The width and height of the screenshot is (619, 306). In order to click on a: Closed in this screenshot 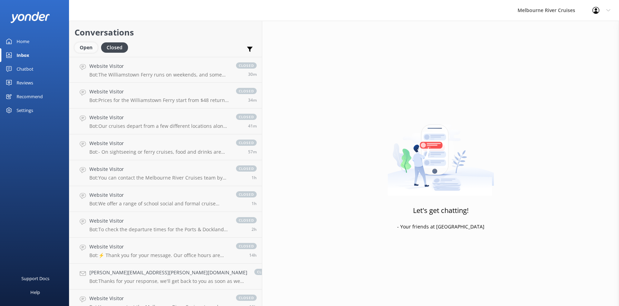, I will do `click(116, 47)`.